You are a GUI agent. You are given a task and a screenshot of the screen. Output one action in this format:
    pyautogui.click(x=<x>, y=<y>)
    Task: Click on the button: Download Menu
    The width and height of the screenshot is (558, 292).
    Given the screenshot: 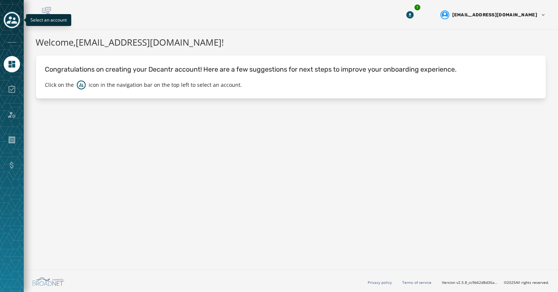 What is the action you would take?
    pyautogui.click(x=410, y=15)
    